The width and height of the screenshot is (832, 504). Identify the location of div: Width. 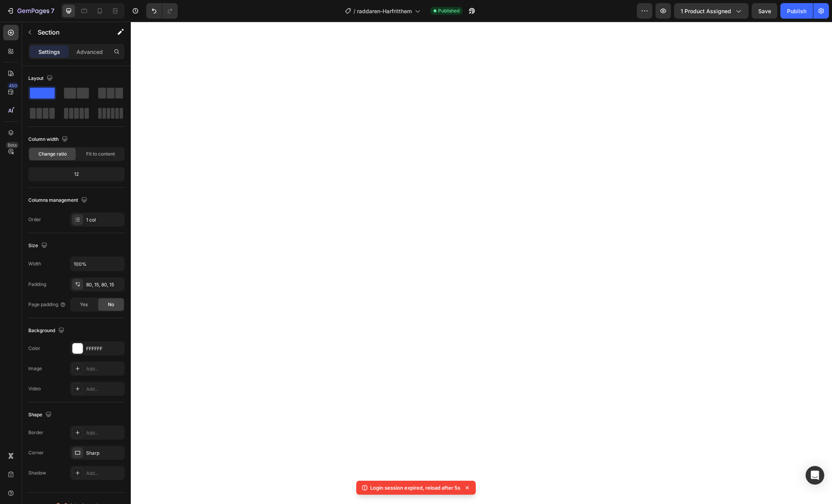
(34, 264).